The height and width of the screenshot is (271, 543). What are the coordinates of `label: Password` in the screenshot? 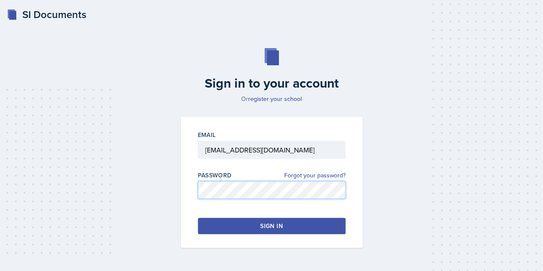 It's located at (215, 175).